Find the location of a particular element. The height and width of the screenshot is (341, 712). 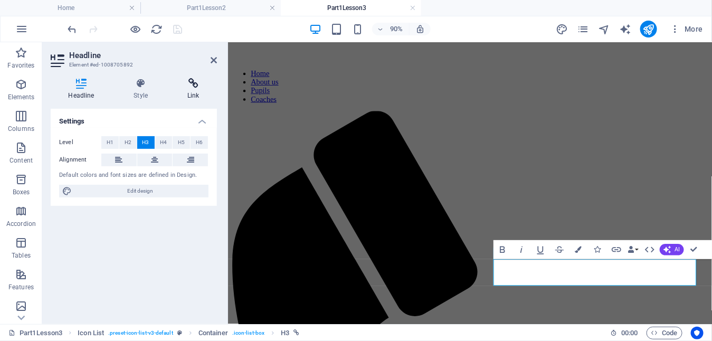

button: Colors is located at coordinates (579, 250).